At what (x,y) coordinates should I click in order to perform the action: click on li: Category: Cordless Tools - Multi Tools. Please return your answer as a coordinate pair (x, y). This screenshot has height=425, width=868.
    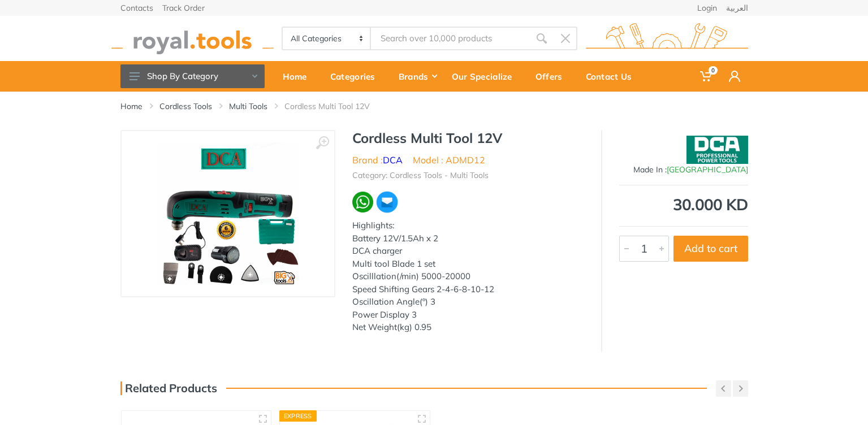
    Looking at the image, I should click on (420, 175).